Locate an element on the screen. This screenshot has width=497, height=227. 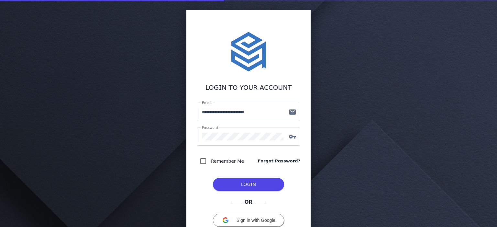
button: LOG IN is located at coordinates (248, 185).